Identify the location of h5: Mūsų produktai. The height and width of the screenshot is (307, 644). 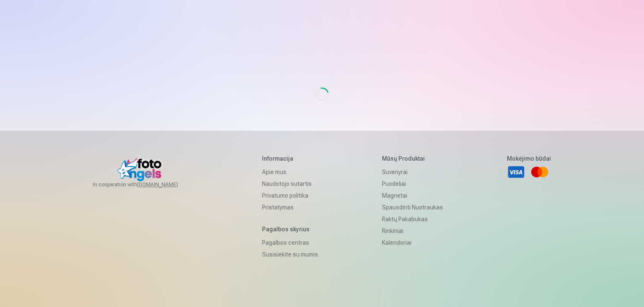
(412, 159).